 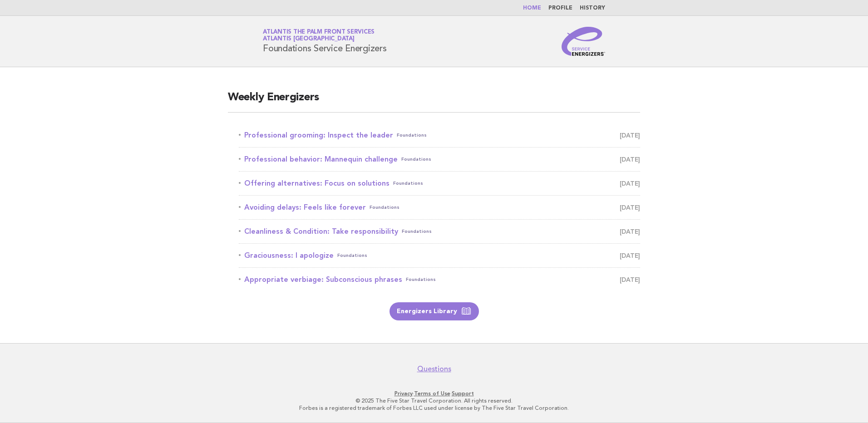 I want to click on p: Forbes is a registered trademark of Forbes LLC used under license by The Five Star Travel Corpora..., so click(x=434, y=408).